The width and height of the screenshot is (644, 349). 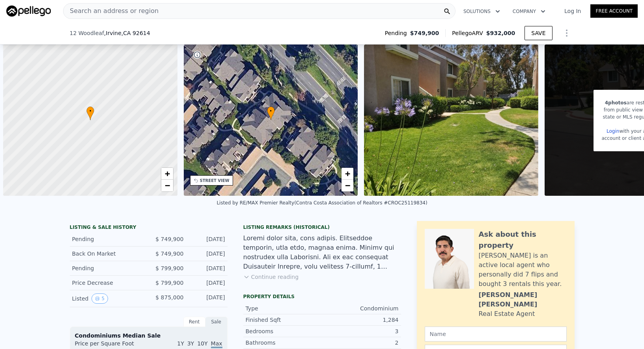 What do you see at coordinates (469, 33) in the screenshot?
I see `span: Pellego ARV` at bounding box center [469, 33].